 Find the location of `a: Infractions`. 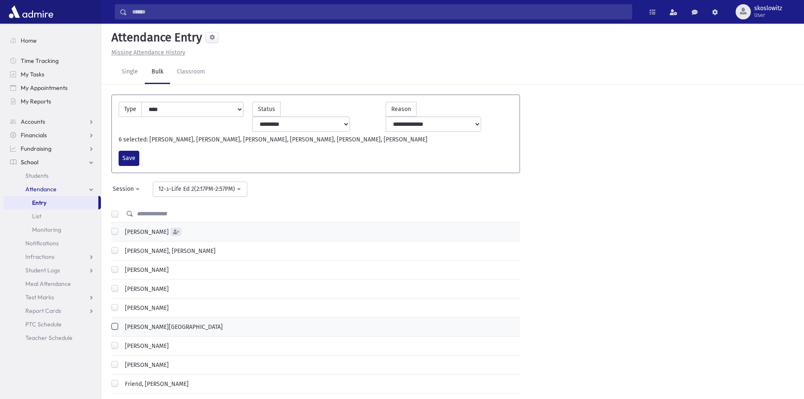

a: Infractions is located at coordinates (52, 256).